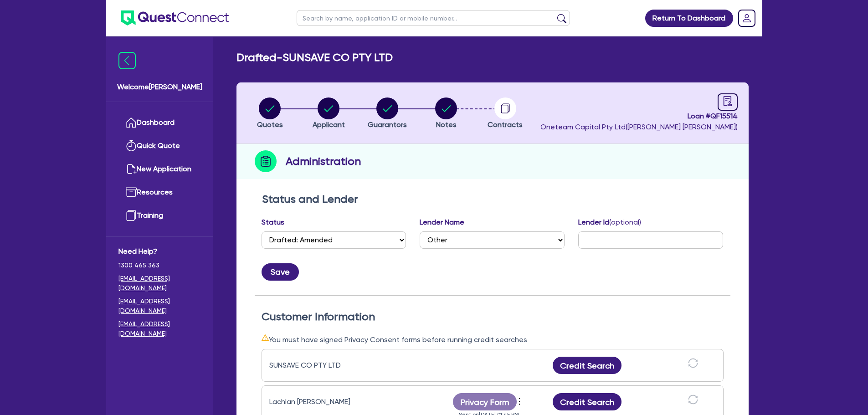 The width and height of the screenshot is (868, 415). I want to click on span: more, so click(519, 401).